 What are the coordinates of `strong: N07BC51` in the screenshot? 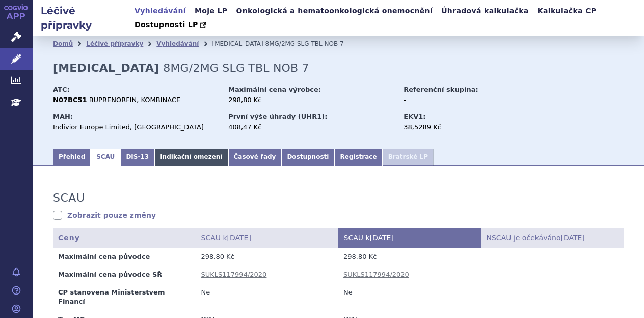 It's located at (70, 100).